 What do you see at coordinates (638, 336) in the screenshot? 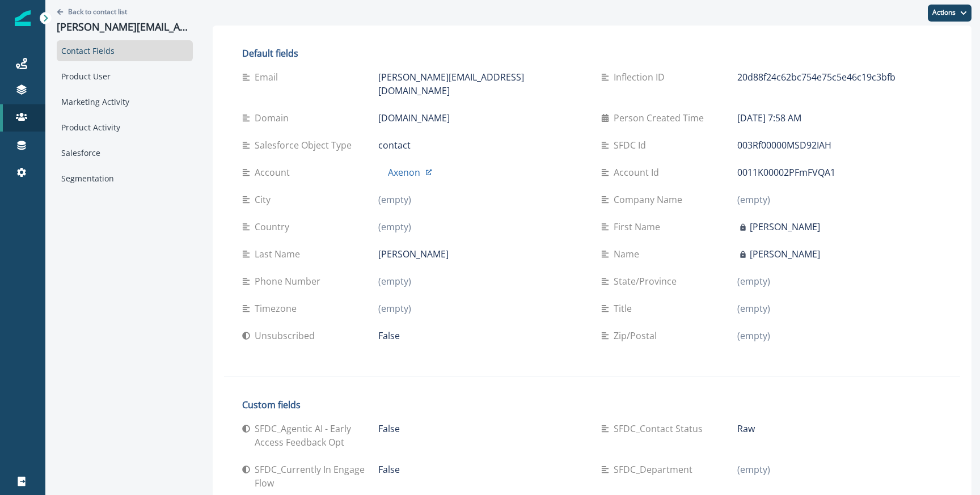
I see `p: Zip/Postal` at bounding box center [638, 336].